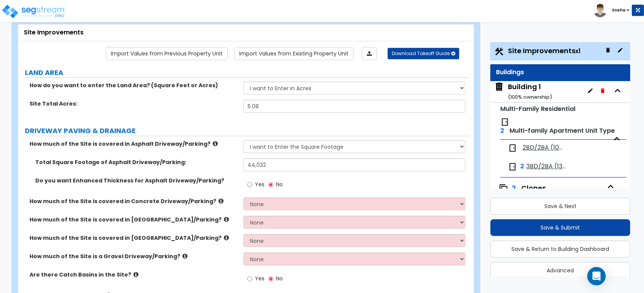 This screenshot has height=293, width=644. Describe the element at coordinates (246, 33) in the screenshot. I see `div: Site Improvements` at that location.